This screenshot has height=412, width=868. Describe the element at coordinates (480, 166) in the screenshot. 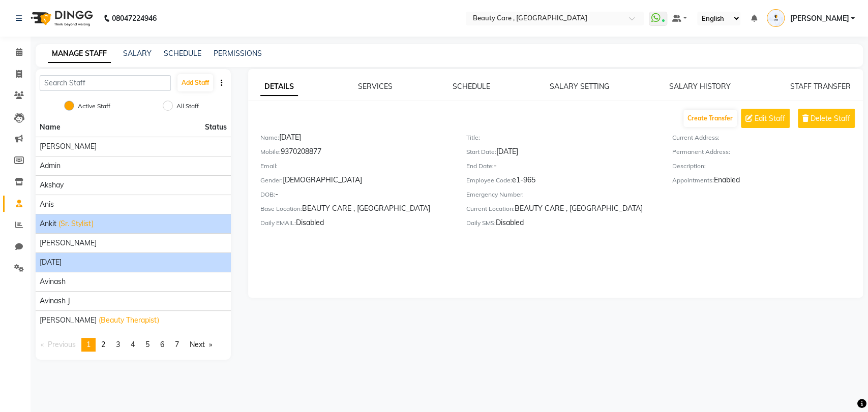

I see `label: End Date:` at that location.